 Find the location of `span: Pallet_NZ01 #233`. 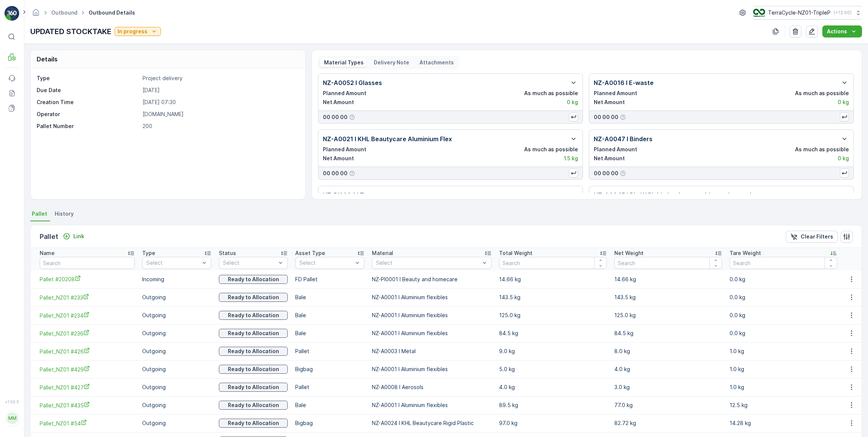

span: Pallet_NZ01 #233 is located at coordinates (87, 297).